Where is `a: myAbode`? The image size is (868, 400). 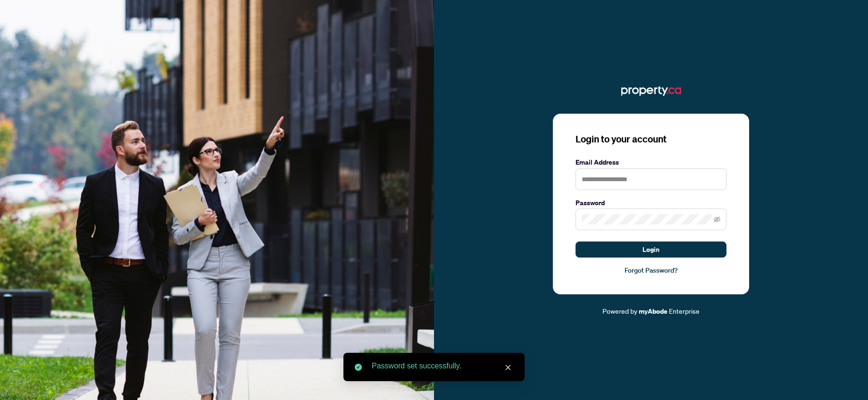 a: myAbode is located at coordinates (653, 311).